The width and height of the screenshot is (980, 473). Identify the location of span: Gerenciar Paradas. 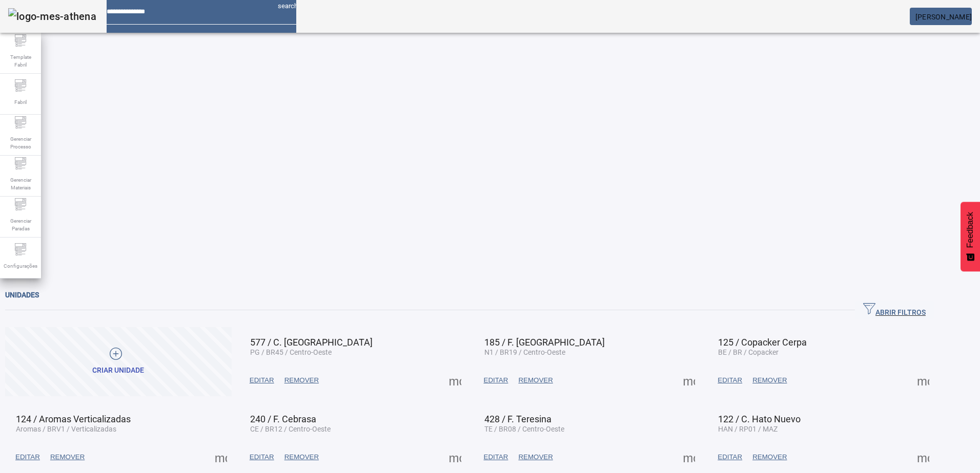
(21, 224).